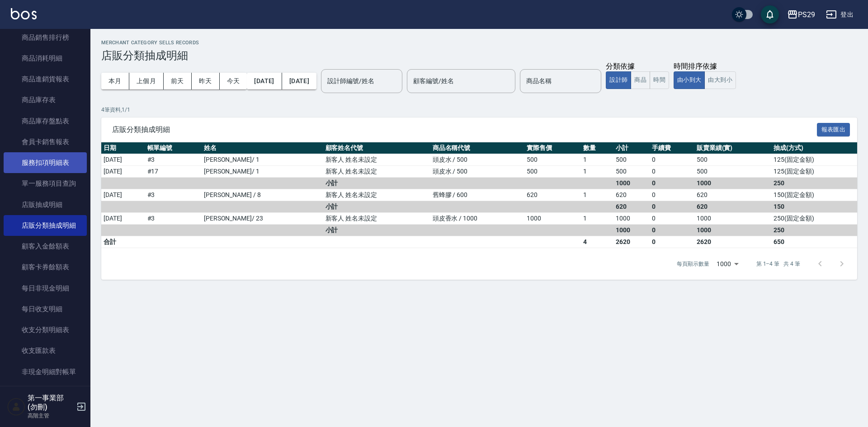  What do you see at coordinates (478, 219) in the screenshot?
I see `td: 頭皮香水 / 1000` at bounding box center [478, 219].